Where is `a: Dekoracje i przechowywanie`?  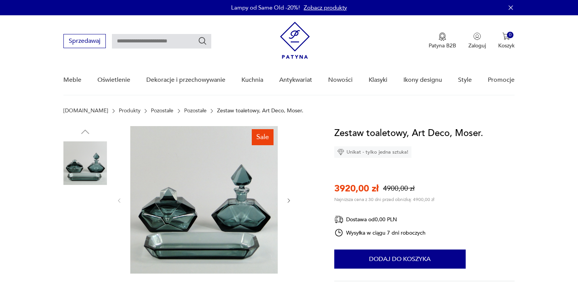 a: Dekoracje i przechowywanie is located at coordinates (186, 80).